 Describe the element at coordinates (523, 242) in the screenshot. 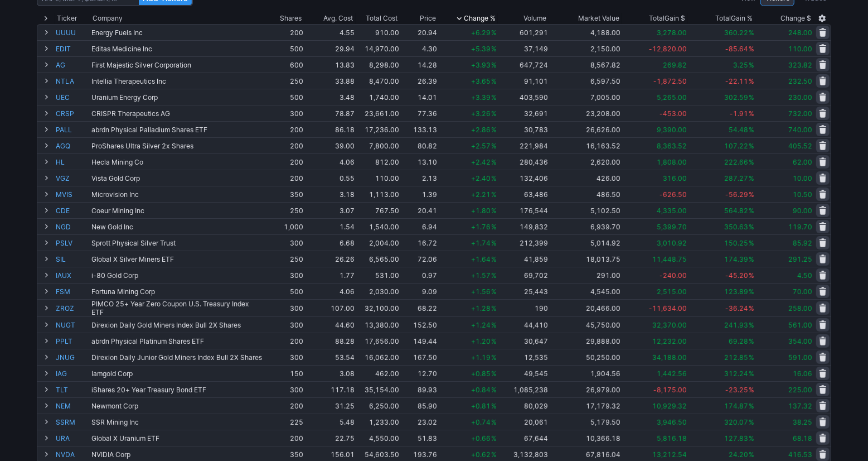

I see `td: 212,399` at that location.